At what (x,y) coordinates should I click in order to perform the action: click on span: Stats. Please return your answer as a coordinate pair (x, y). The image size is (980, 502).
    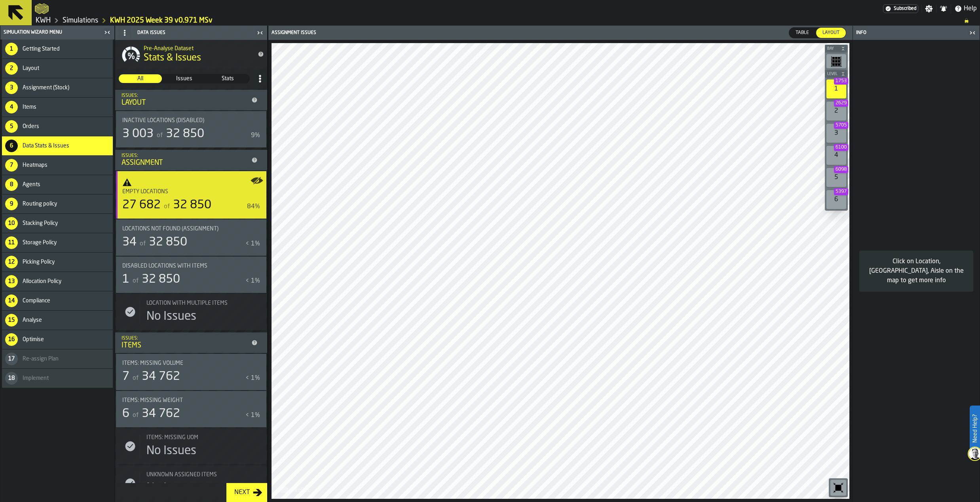
    Looking at the image, I should click on (228, 79).